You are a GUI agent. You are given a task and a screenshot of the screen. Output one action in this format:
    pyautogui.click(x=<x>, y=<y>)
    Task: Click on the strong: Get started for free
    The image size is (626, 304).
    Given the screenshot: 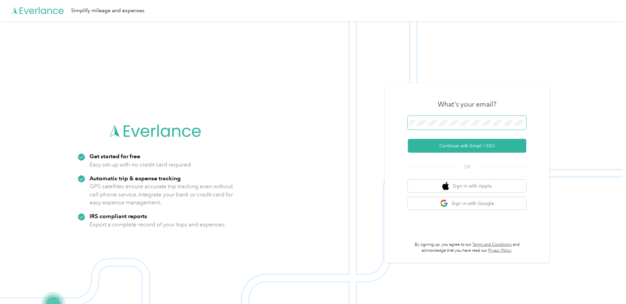 What is the action you would take?
    pyautogui.click(x=115, y=156)
    